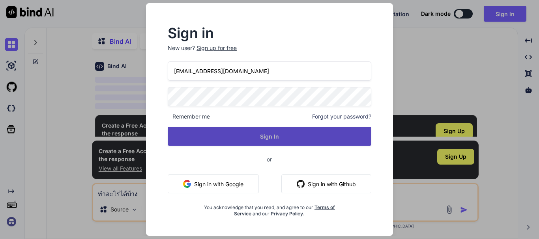  I want to click on span: Forgot your password?, so click(341, 117).